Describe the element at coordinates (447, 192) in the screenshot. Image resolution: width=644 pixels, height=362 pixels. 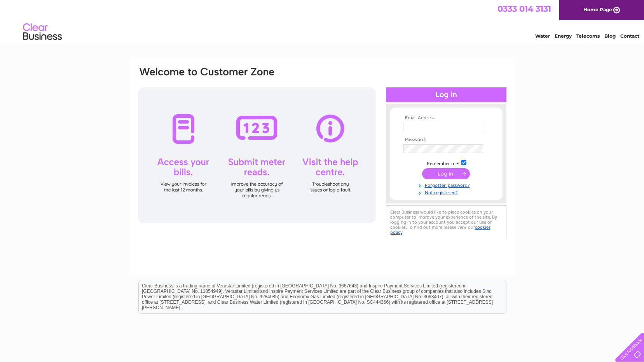
I see `a: Not registered?` at that location.